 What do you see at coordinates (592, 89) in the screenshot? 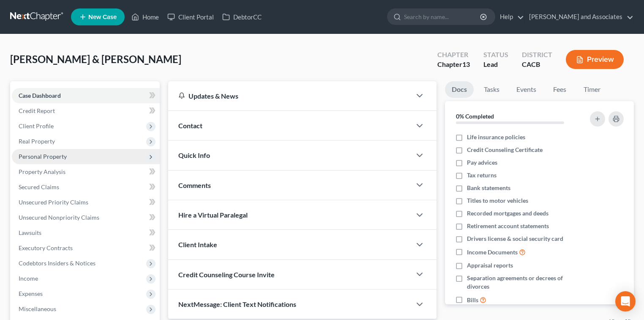
I see `a: Timer` at bounding box center [592, 89].